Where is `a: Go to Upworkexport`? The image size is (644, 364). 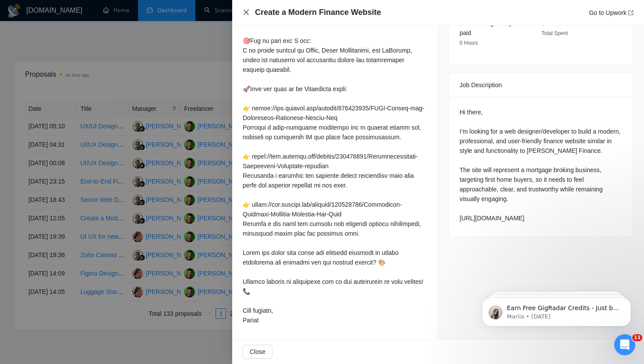 a: Go to Upworkexport is located at coordinates (611, 13).